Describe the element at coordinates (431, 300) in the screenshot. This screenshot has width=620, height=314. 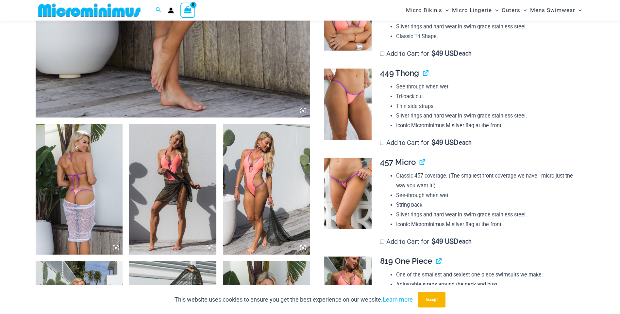
I see `button: Accept` at that location.